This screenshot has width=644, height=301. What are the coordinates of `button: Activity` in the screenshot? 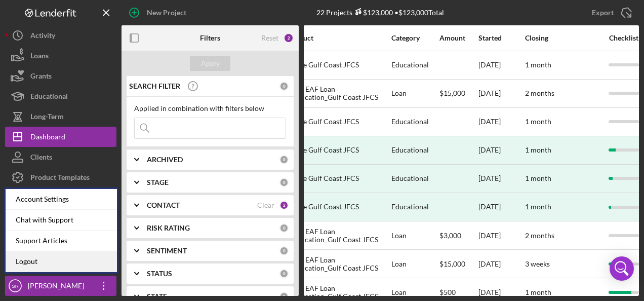 It's located at (61, 36).